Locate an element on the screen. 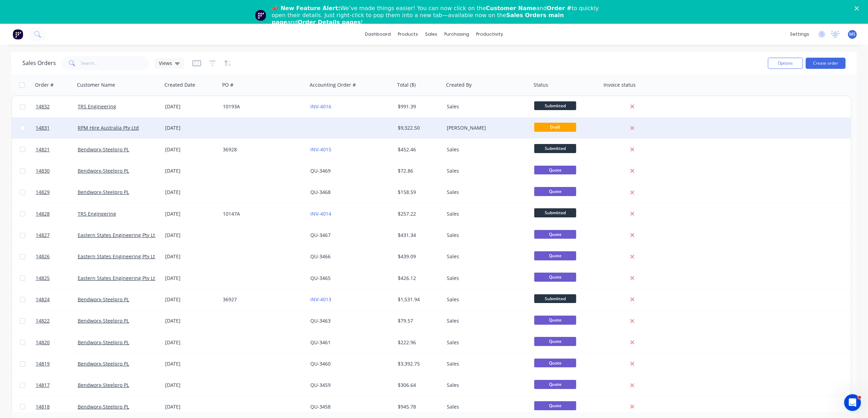  div: $452.46 is located at coordinates (418, 150).